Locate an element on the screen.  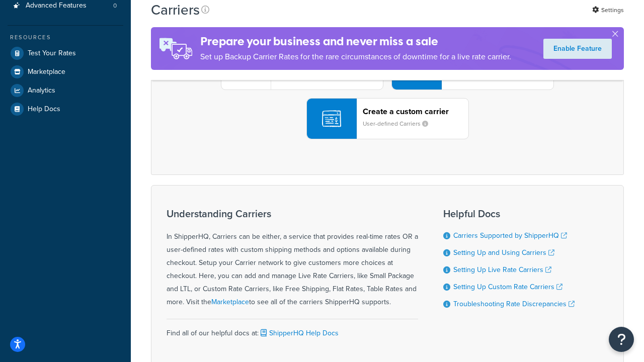
a: Enable Feature is located at coordinates (578, 49).